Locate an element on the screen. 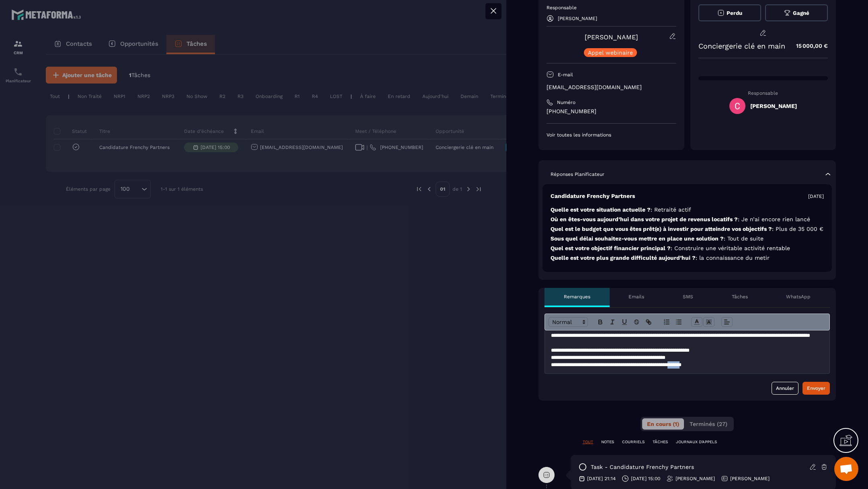 This screenshot has height=489, width=868. button: Gagné is located at coordinates (797, 13).